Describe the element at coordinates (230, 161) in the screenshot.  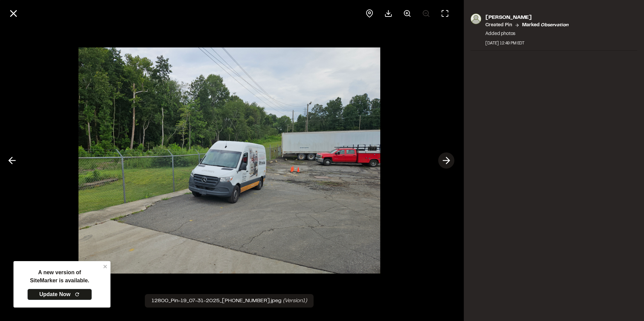
I see `img: file` at that location.